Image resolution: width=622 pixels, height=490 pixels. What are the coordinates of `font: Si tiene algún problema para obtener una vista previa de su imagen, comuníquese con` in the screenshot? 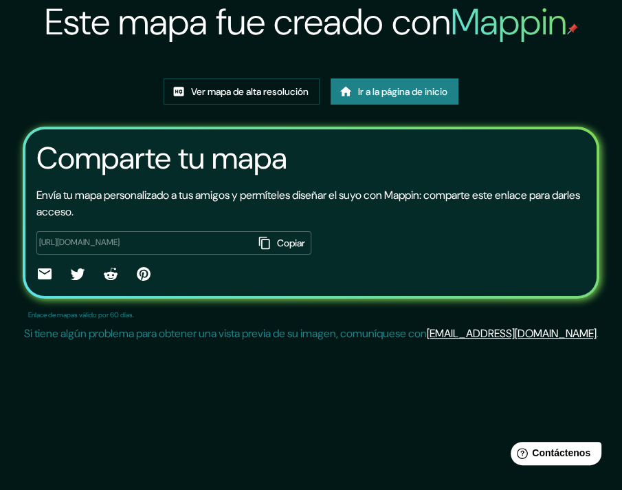 It's located at (226, 333).